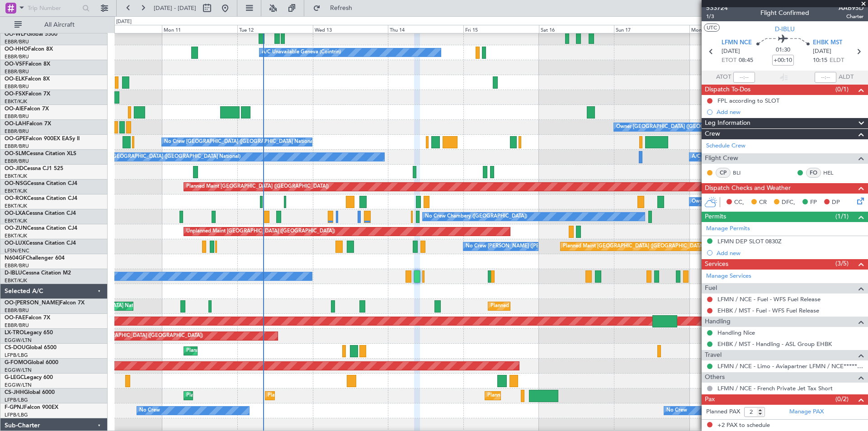  I want to click on span: 01:30, so click(783, 50).